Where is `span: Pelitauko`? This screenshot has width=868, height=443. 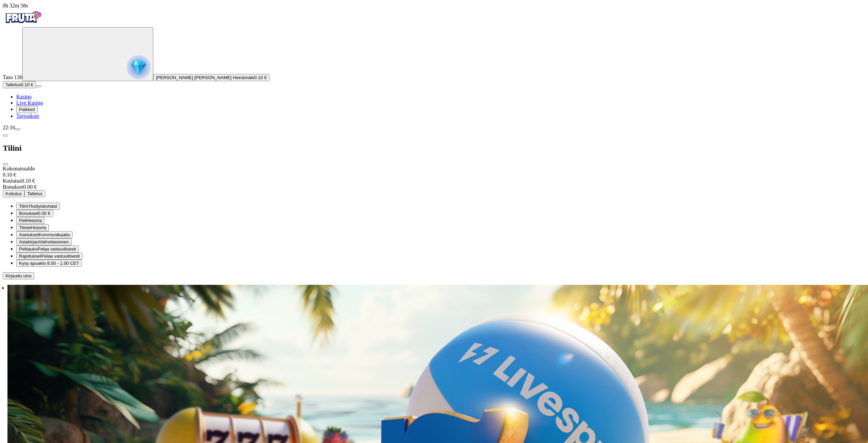 span: Pelitauko is located at coordinates (28, 248).